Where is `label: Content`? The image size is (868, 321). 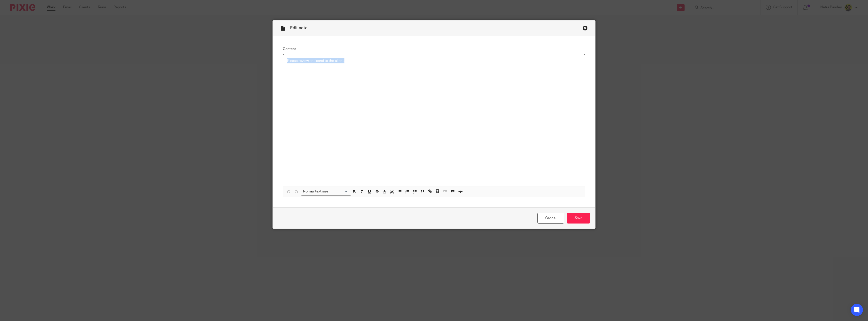 label: Content is located at coordinates (434, 49).